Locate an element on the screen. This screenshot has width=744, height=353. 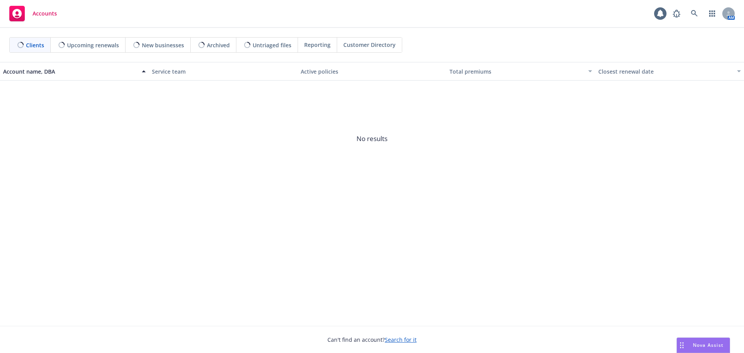
span: Upcoming renewals is located at coordinates (93, 45).